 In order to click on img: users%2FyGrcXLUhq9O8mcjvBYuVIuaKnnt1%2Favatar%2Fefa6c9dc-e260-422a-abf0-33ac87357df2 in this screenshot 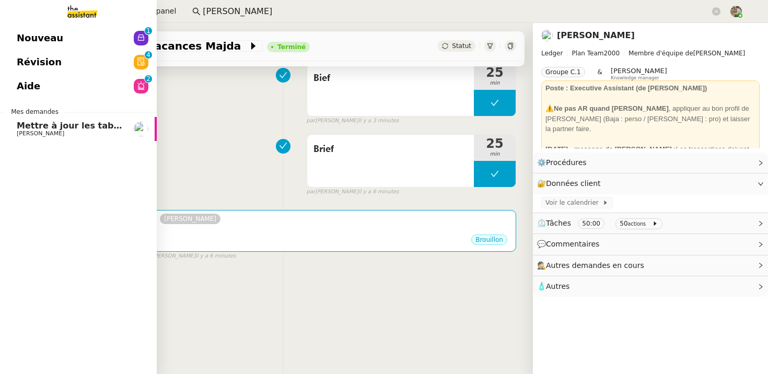, I will do `click(547, 36)`.